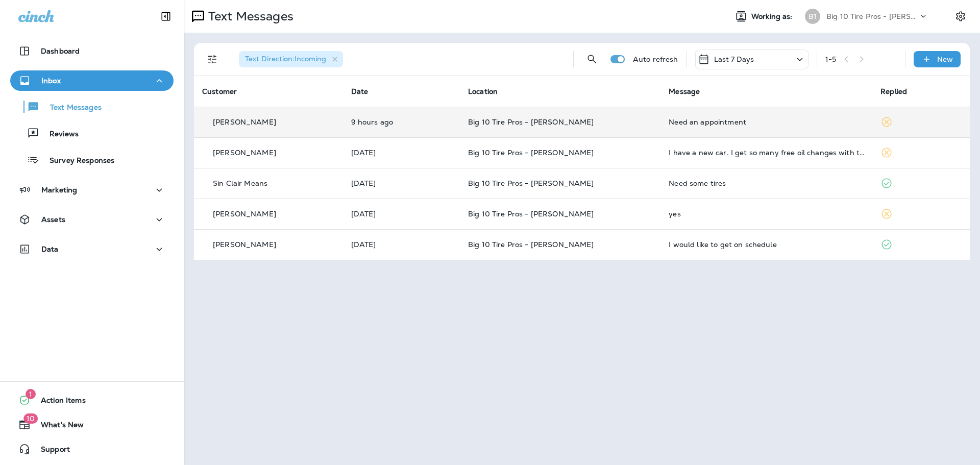  I want to click on button: Text Messages, so click(92, 107).